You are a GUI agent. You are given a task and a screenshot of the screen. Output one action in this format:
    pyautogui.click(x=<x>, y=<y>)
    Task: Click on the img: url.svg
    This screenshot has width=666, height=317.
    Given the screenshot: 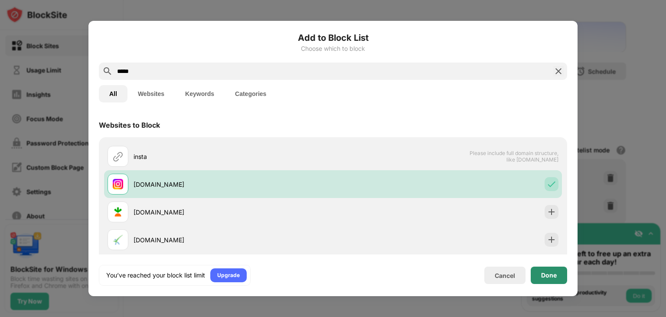 What is the action you would take?
    pyautogui.click(x=118, y=156)
    